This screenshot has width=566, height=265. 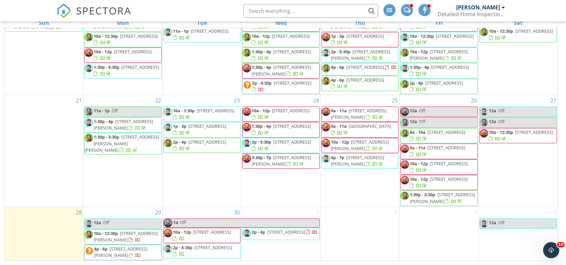 I want to click on a: Go to September 26, 2025, so click(x=474, y=100).